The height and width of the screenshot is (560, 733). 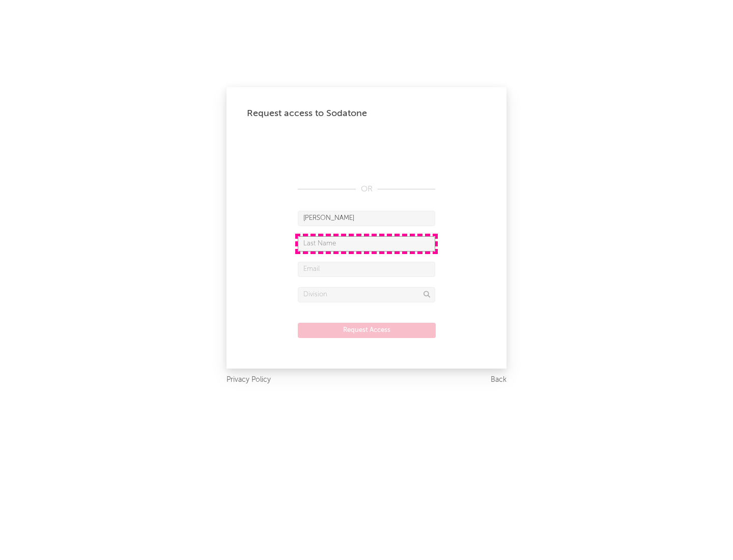 I want to click on div: OR, so click(x=367, y=190).